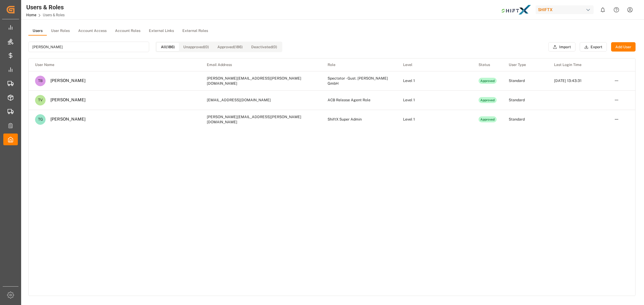 Image resolution: width=644 pixels, height=305 pixels. I want to click on button: Export, so click(593, 47).